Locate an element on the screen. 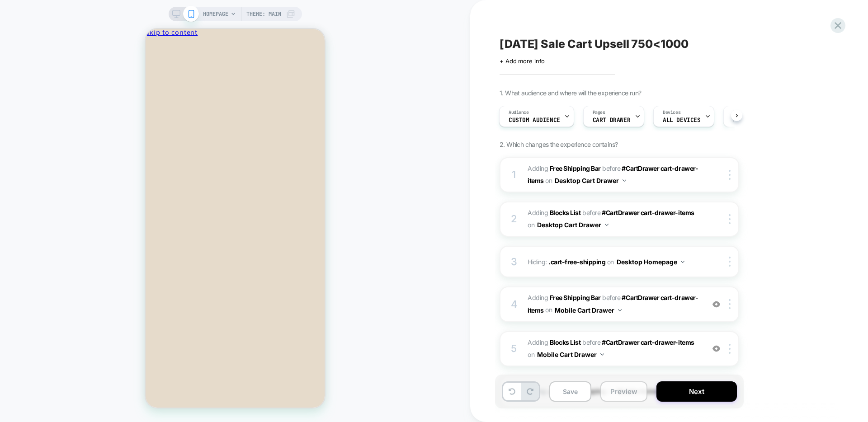 The width and height of the screenshot is (868, 422). span: .cart-free-shipping is located at coordinates (577, 261).